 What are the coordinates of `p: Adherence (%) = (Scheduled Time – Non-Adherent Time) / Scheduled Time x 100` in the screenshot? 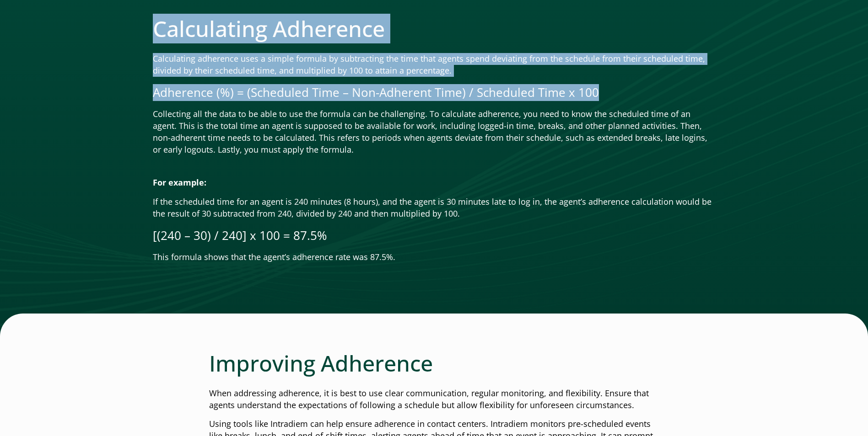 It's located at (434, 92).